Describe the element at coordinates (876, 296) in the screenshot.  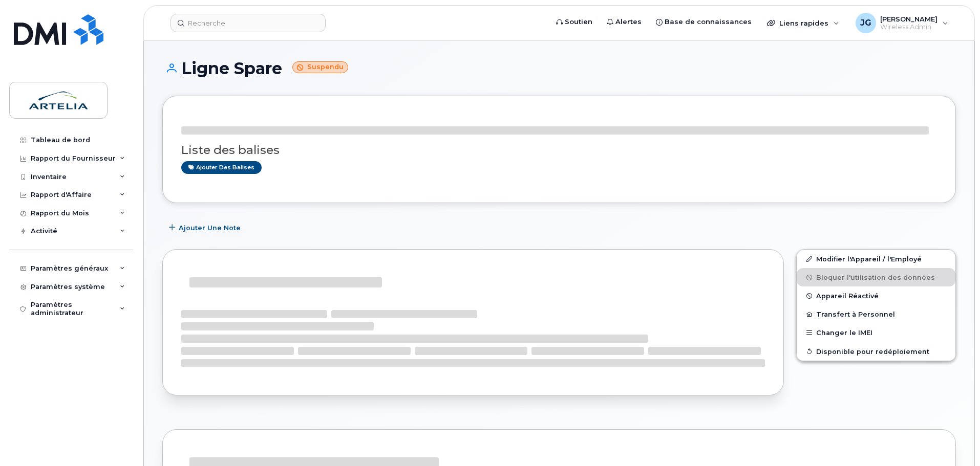
I see `button: Appareil Réactivé` at that location.